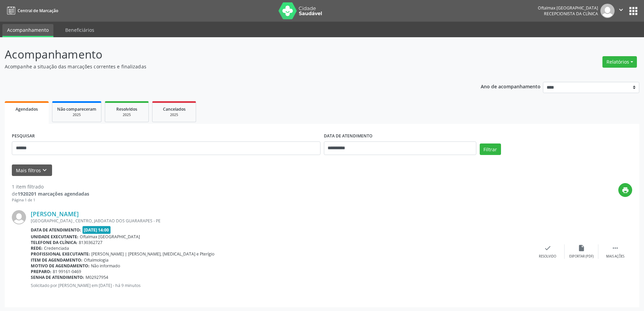 The image size is (644, 311). What do you see at coordinates (37, 248) in the screenshot?
I see `b: Rede:` at bounding box center [37, 248].